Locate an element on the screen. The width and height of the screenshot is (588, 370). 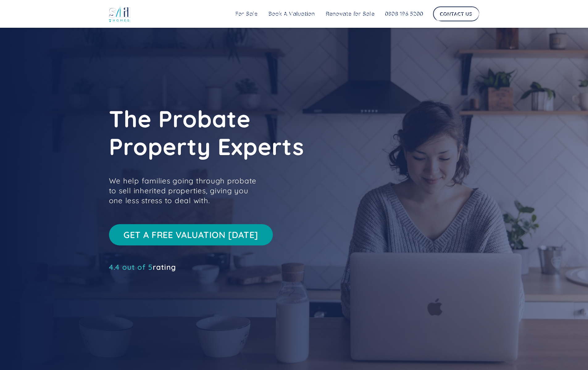
a: Contact Us is located at coordinates (457, 14).